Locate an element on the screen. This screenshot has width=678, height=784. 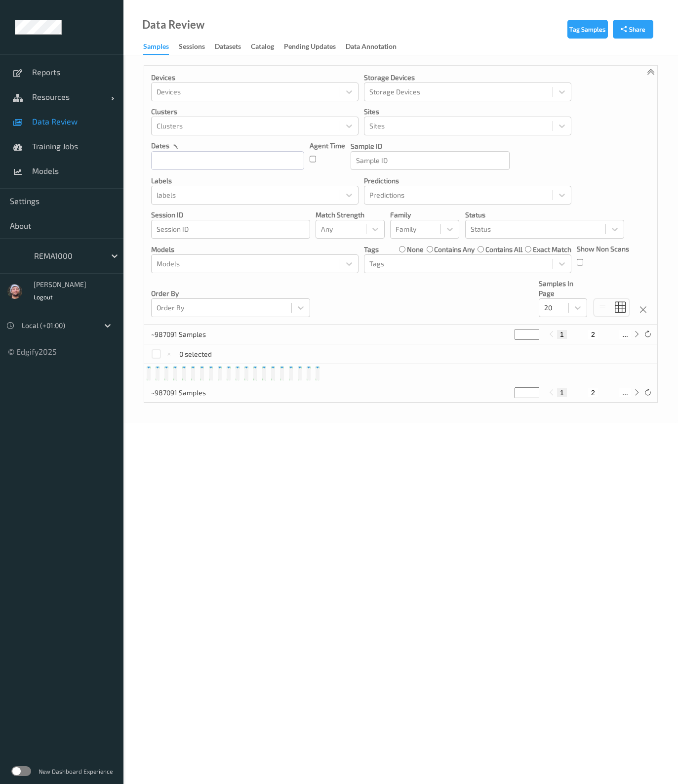
p: Status is located at coordinates (545, 215).